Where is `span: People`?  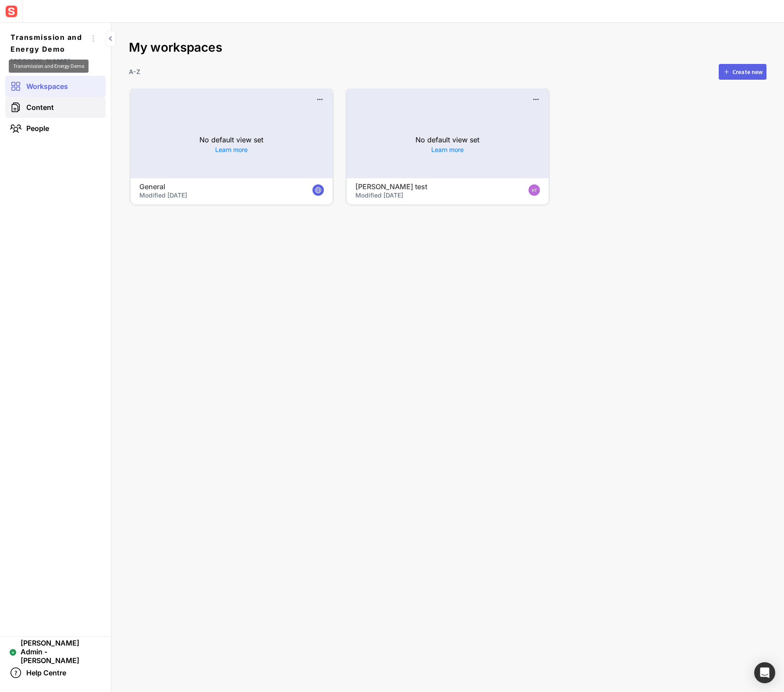 span: People is located at coordinates (38, 128).